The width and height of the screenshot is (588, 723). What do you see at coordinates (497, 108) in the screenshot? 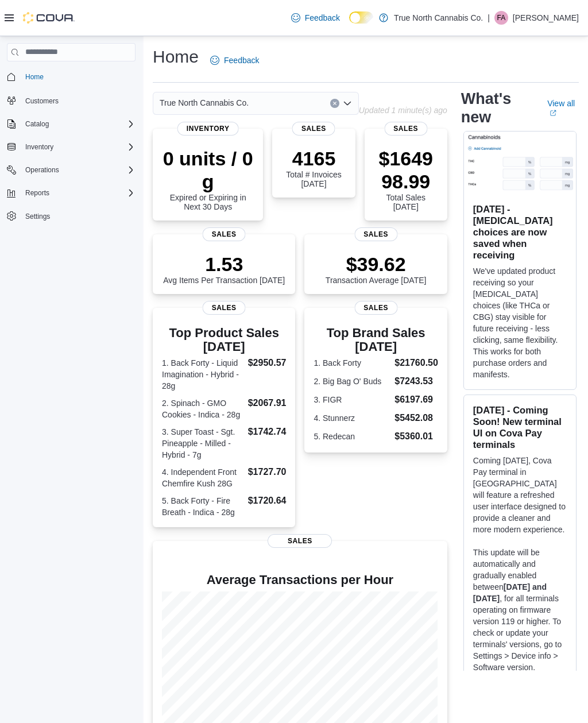
I see `h2: What's new` at bounding box center [497, 108].